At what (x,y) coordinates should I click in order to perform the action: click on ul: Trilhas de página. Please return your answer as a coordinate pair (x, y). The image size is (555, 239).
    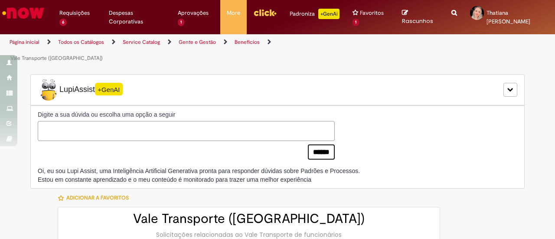
    Looking at the image, I should click on (185, 50).